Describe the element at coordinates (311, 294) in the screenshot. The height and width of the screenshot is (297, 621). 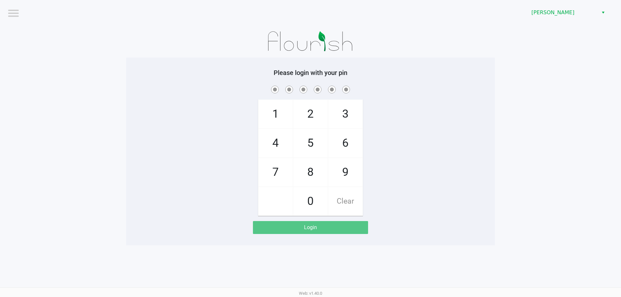
I see `span: Web: v1.40.0` at that location.